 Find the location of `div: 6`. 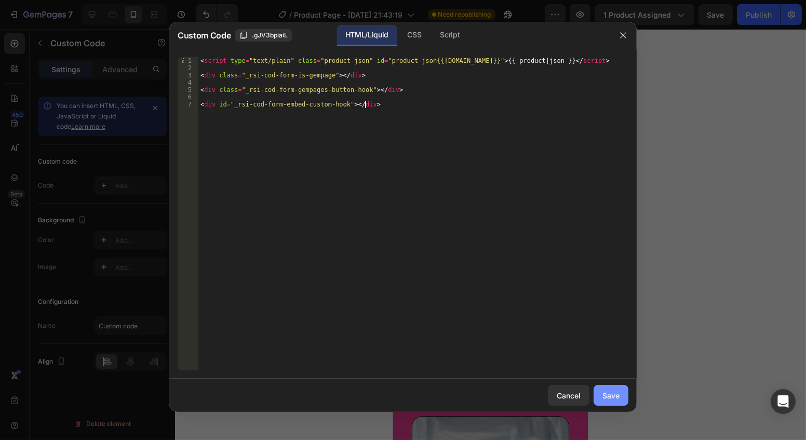

div: 6 is located at coordinates (188, 97).